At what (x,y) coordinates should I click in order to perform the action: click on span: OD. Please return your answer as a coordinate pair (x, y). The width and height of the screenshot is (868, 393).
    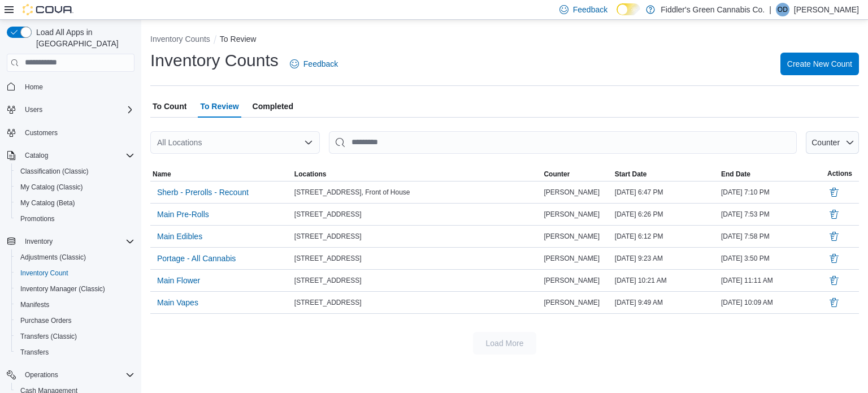
    Looking at the image, I should click on (783, 10).